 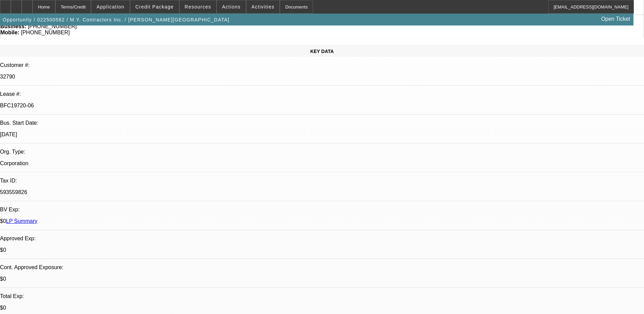 What do you see at coordinates (322, 51) in the screenshot?
I see `span: KEY DATA` at bounding box center [322, 51].